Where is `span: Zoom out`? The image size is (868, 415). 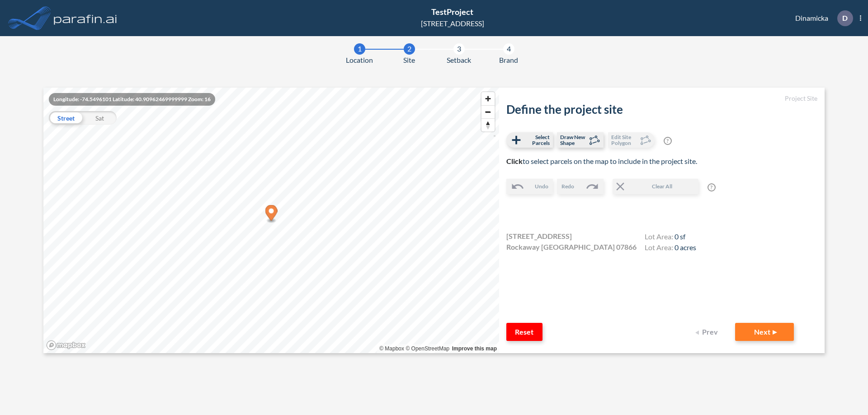 span: Zoom out is located at coordinates (488, 112).